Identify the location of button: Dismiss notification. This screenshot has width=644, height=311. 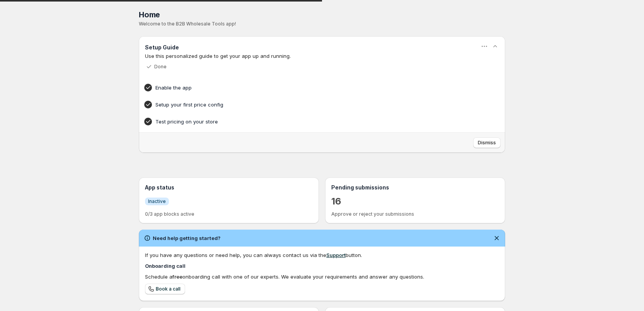
(497, 238).